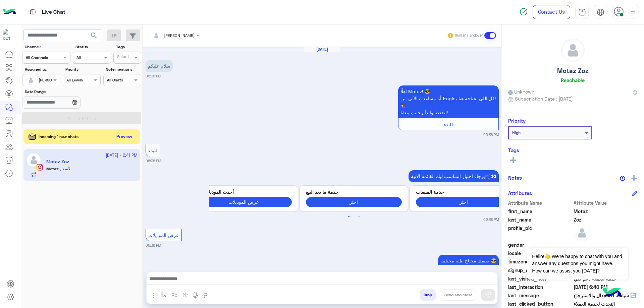 The image size is (644, 308). Describe the element at coordinates (163, 295) in the screenshot. I see `img: select flow` at that location.